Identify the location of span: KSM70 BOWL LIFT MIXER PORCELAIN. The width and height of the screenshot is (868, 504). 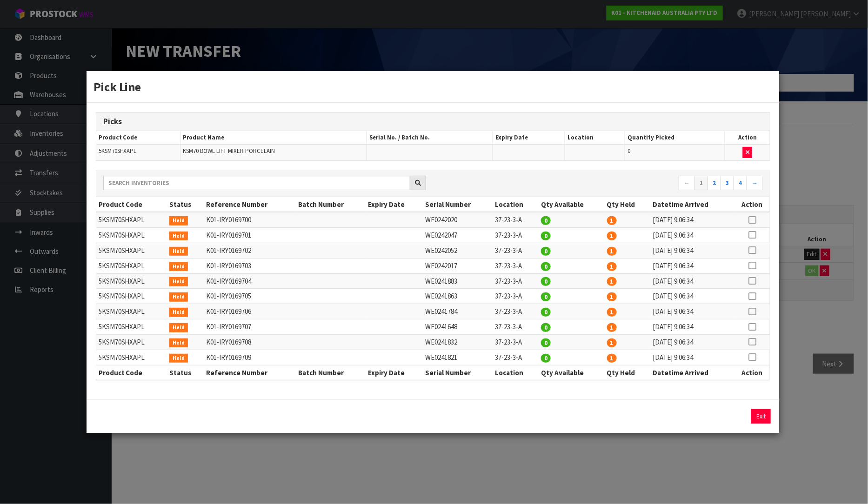
(229, 151).